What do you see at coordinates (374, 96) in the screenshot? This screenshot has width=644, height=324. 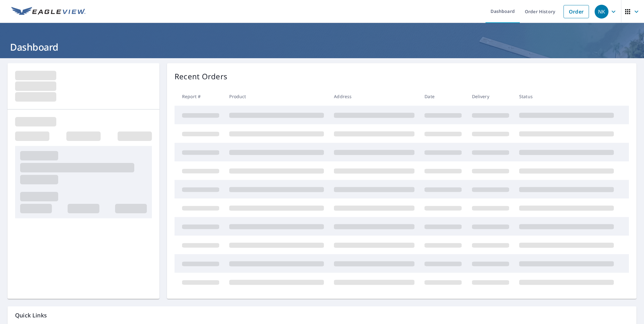 I see `th: Address` at bounding box center [374, 96].